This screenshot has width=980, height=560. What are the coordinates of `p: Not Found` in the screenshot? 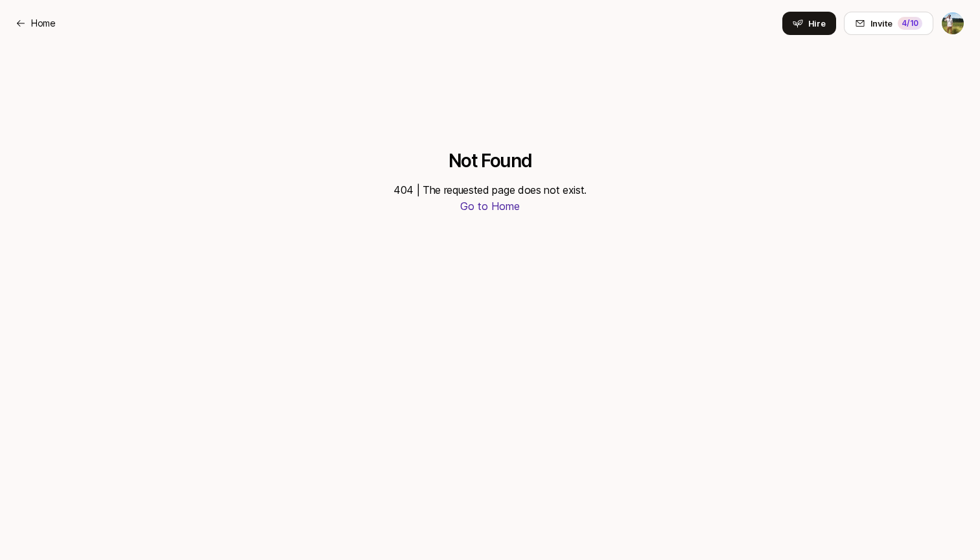 It's located at (490, 161).